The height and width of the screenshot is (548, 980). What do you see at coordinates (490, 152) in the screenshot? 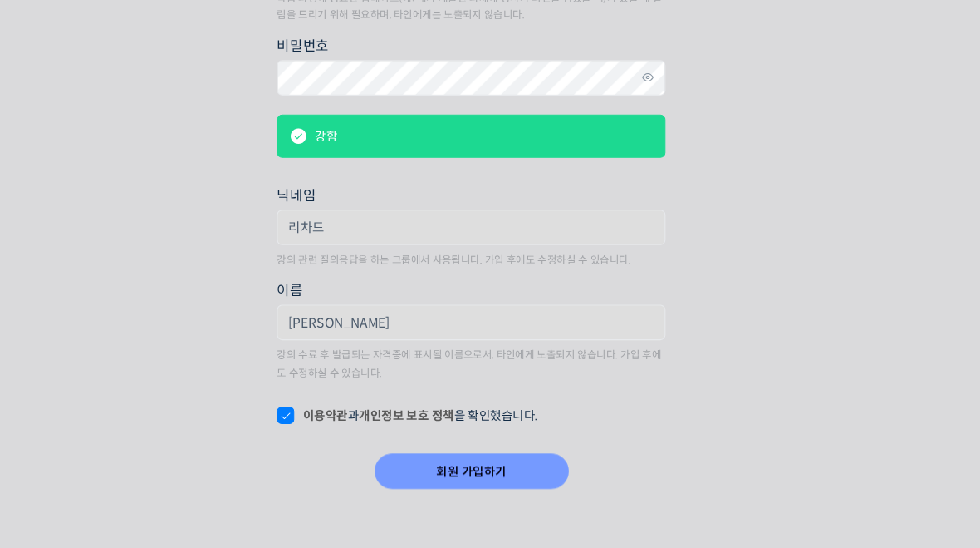
I see `div: 강함` at bounding box center [490, 152].